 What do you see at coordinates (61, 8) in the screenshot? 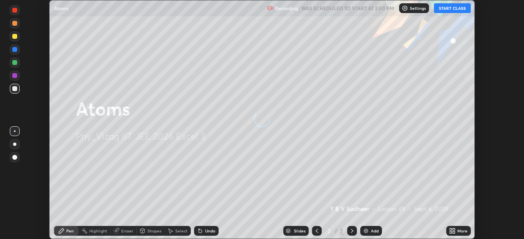
I see `p: Atoms` at bounding box center [61, 8].